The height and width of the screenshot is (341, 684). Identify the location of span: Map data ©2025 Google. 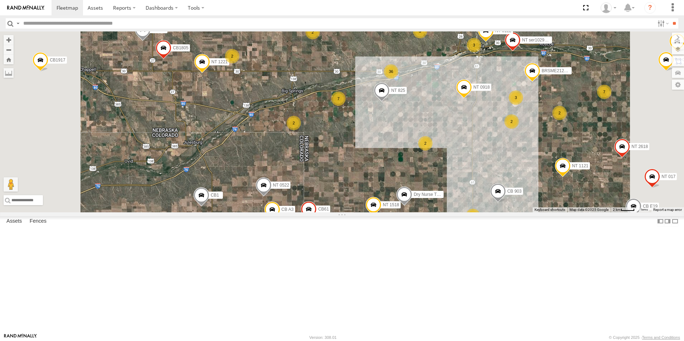
(589, 210).